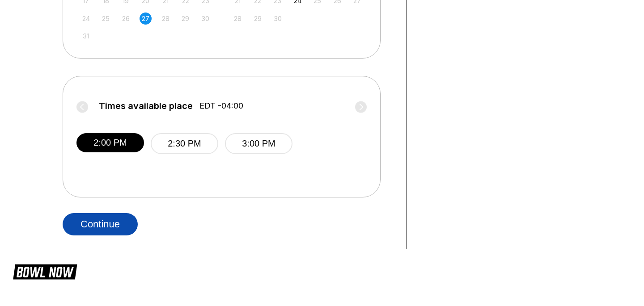  I want to click on div: Not available Tuesday, August 26th, 2025, so click(126, 19).